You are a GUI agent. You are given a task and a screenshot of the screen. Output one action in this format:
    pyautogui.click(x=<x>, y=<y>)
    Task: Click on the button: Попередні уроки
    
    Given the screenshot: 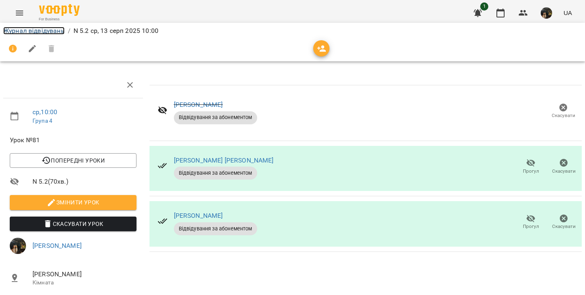 What is the action you would take?
    pyautogui.click(x=73, y=161)
    